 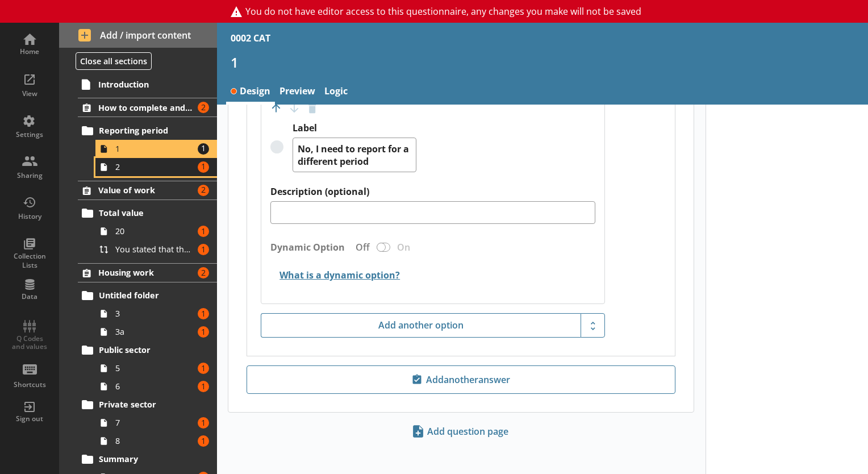 I want to click on a: 11, so click(x=156, y=149).